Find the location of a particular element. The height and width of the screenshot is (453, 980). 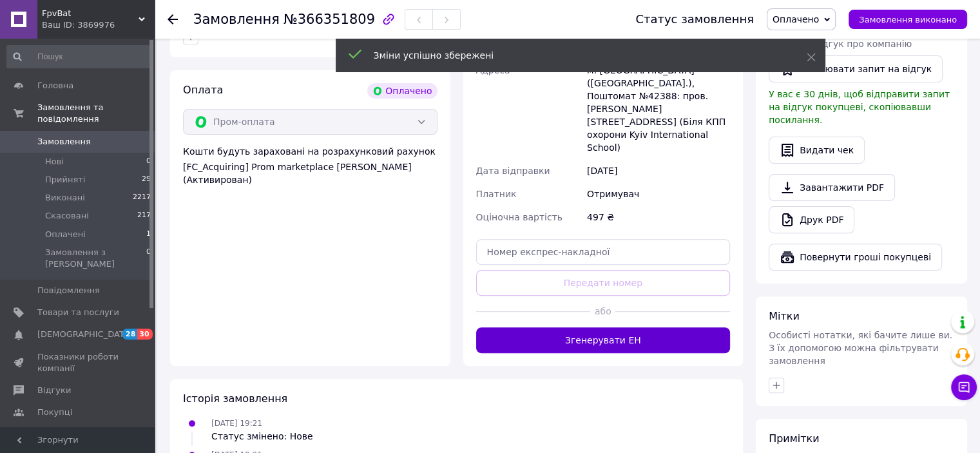

div: Зміни успішно збережені is located at coordinates (574, 55).